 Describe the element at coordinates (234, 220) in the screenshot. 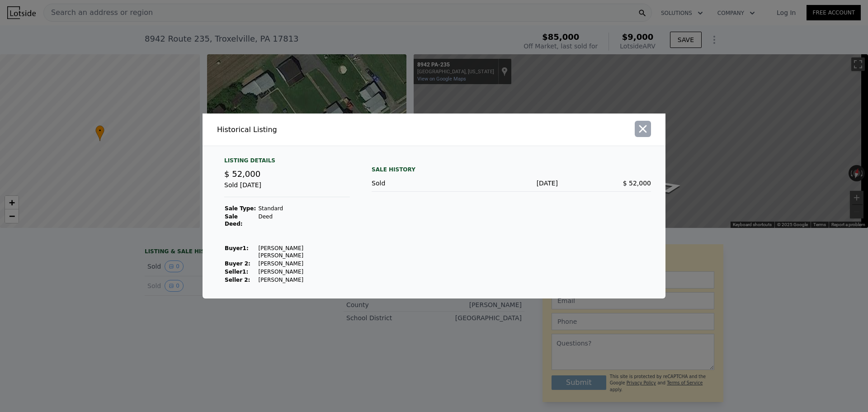

I see `strong: Sale Deed:` at that location.